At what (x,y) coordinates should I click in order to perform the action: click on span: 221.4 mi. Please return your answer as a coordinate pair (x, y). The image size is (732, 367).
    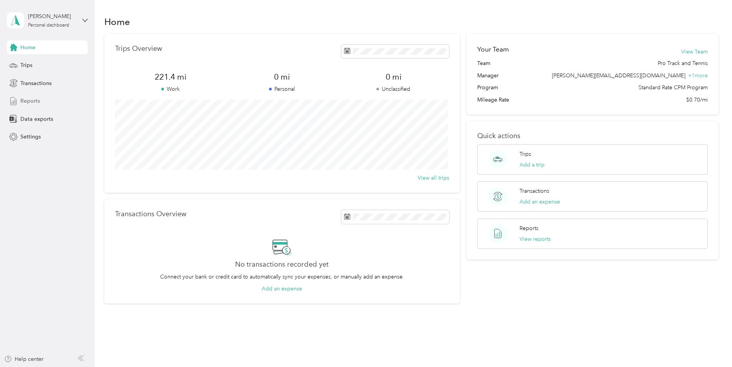
    Looking at the image, I should click on (170, 77).